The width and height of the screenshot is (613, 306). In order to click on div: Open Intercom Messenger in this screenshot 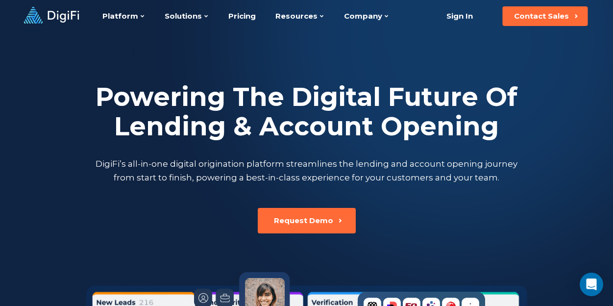, I will do `click(592, 284)`.